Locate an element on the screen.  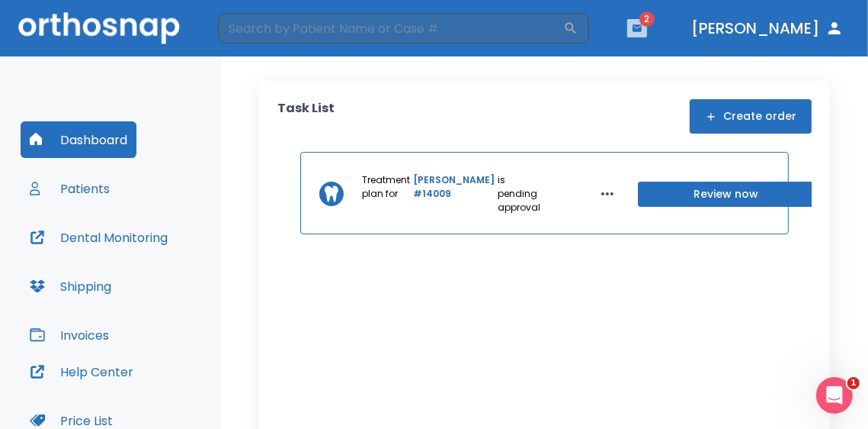
button: Invoices is located at coordinates (70, 335).